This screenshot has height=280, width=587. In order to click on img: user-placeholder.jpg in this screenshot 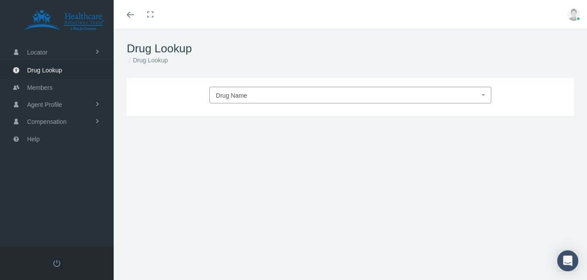, I will do `click(573, 14)`.